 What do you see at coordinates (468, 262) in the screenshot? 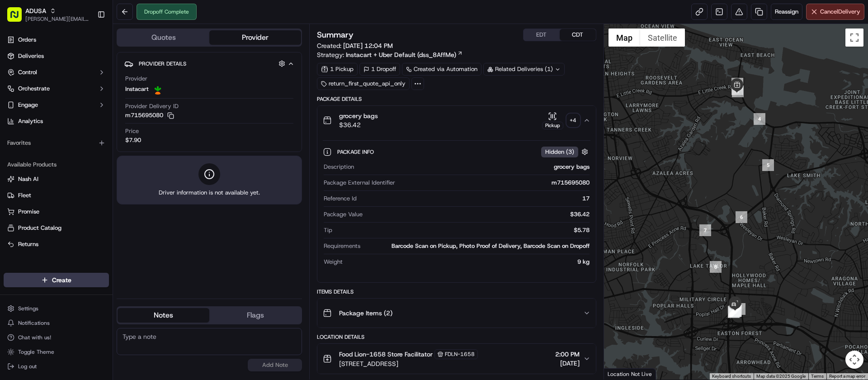
I see `div: 9 kg` at bounding box center [468, 262].